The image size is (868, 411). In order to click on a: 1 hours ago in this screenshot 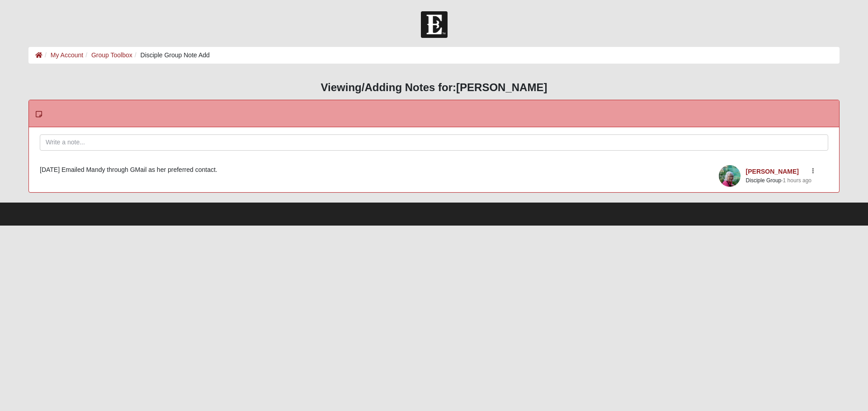, I will do `click(797, 181)`.